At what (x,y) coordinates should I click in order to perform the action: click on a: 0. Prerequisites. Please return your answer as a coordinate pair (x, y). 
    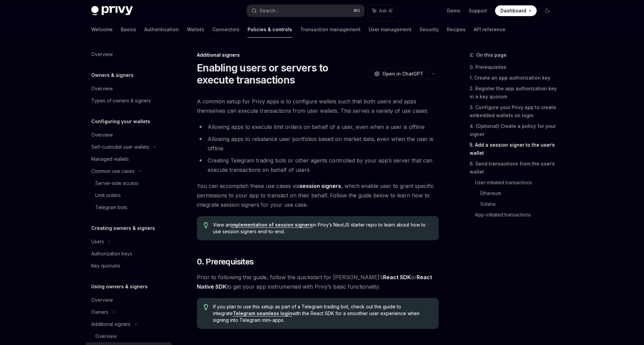
    Looking at the image, I should click on (514, 67).